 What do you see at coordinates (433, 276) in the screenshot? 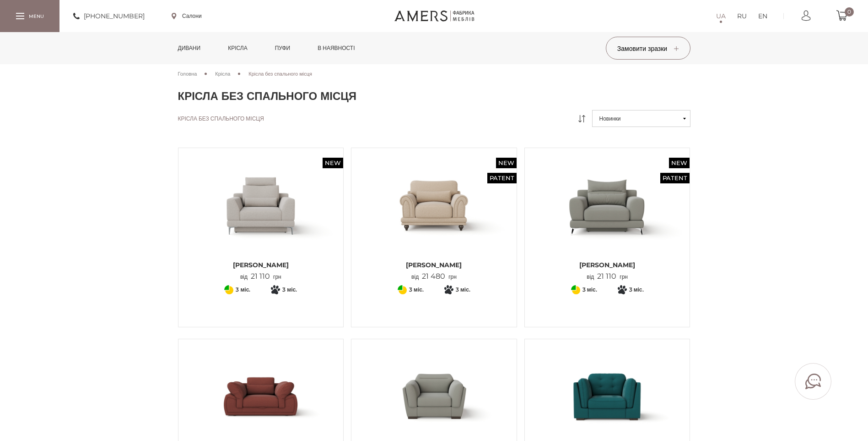
I see `span: 21 480` at bounding box center [433, 276].